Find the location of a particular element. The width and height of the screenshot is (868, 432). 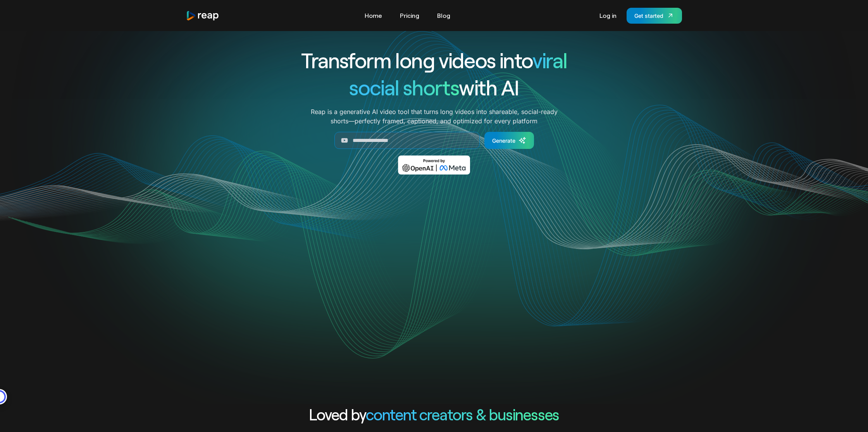

h1: with AI is located at coordinates (434, 88).